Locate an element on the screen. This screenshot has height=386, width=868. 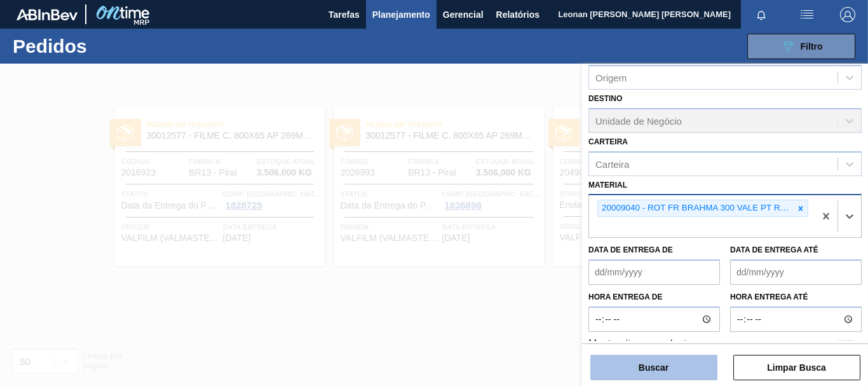
div: 20009040 - ROT FR BRAHMA 300 VALE PT REV02 CX60ML is located at coordinates (696, 208).